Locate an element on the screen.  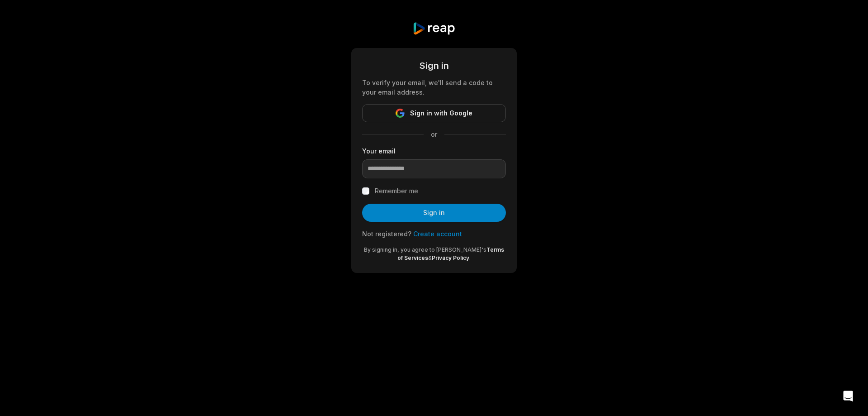
div: Open Intercom Messenger is located at coordinates (848, 396).